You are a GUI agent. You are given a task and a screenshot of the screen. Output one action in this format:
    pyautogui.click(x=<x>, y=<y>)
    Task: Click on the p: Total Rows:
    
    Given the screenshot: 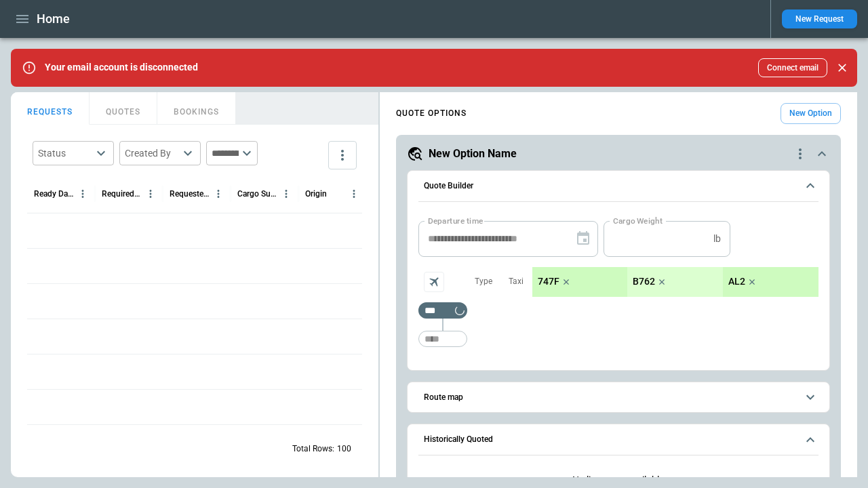 What is the action you would take?
    pyautogui.click(x=313, y=449)
    